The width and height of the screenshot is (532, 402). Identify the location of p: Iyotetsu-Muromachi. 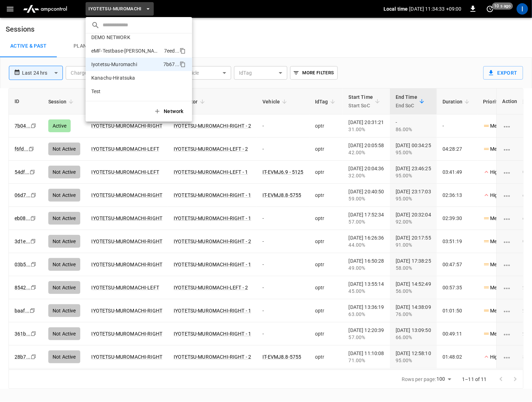
(114, 64).